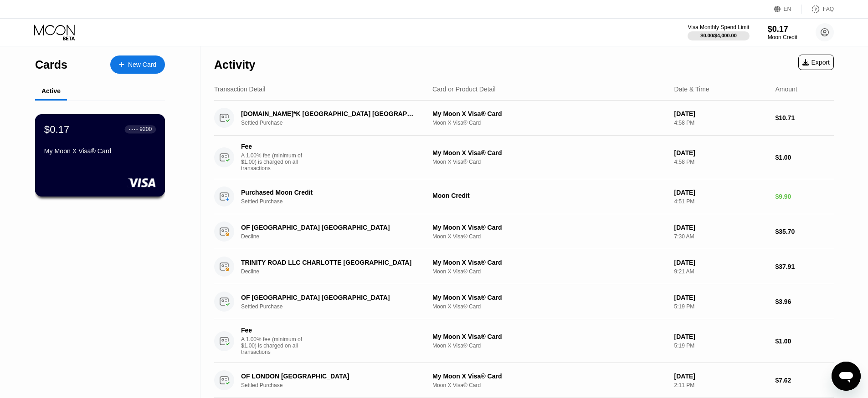 Image resolution: width=868 pixels, height=398 pixels. What do you see at coordinates (51, 64) in the screenshot?
I see `div: Cards` at bounding box center [51, 64].